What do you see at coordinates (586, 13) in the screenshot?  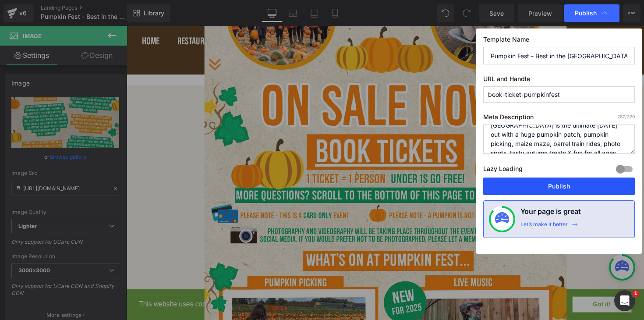 I see `span: Publish` at bounding box center [586, 13].